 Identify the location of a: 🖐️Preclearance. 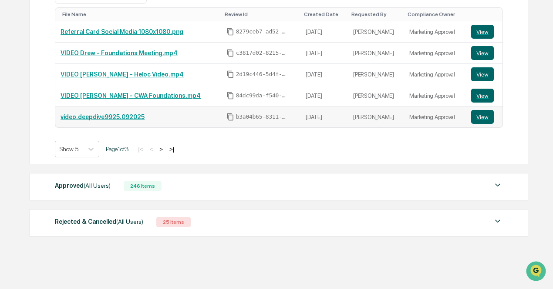
(32, 114).